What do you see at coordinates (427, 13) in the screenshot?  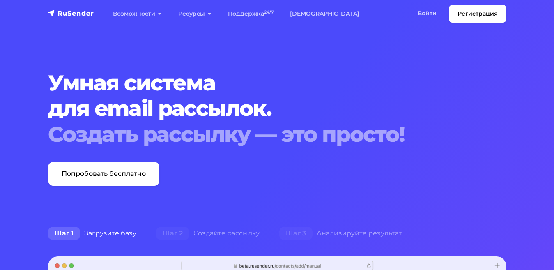 I see `a: Войти` at bounding box center [427, 13].